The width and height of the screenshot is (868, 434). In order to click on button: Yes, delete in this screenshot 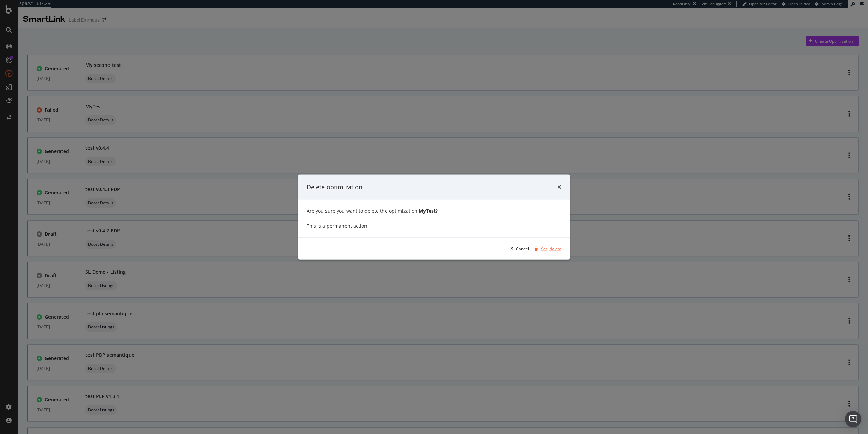, I will do `click(547, 248)`.